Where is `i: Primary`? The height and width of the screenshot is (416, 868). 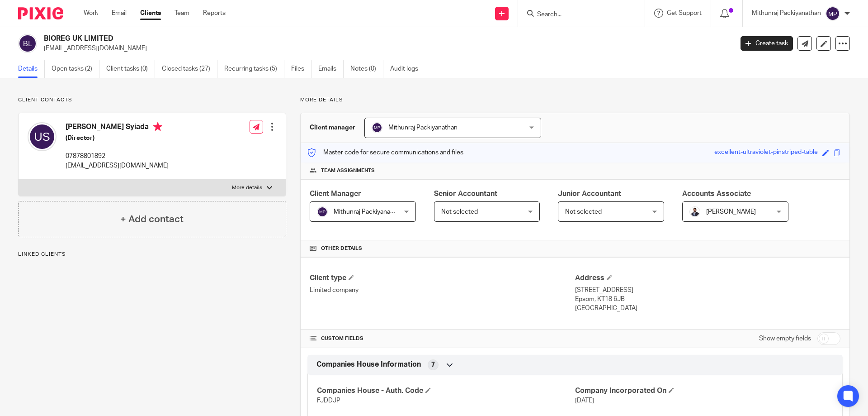
i: Primary is located at coordinates (158, 127).